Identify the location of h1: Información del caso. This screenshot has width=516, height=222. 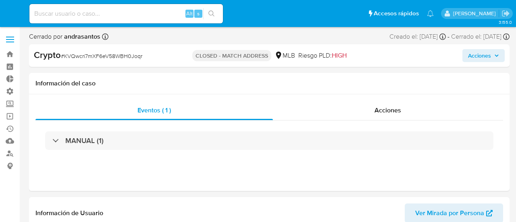
(269, 83).